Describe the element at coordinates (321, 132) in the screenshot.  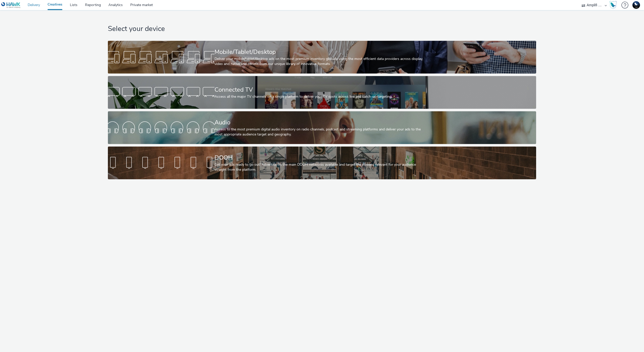
I see `div: Access to the most premium digital audio inventory on radio channels, podcast and streaming platf...` at that location.